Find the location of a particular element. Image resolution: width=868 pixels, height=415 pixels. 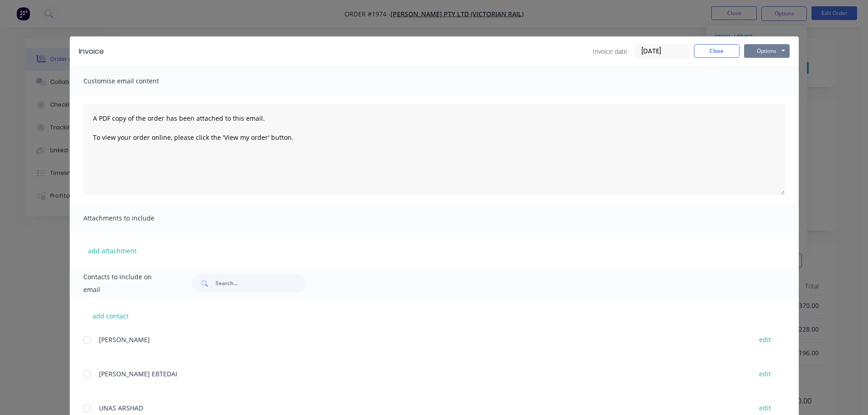

input: Search... is located at coordinates (261, 283).